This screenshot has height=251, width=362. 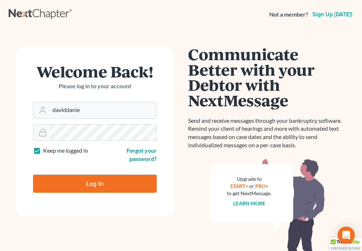 What do you see at coordinates (95, 184) in the screenshot?
I see `input: Log In` at bounding box center [95, 184].